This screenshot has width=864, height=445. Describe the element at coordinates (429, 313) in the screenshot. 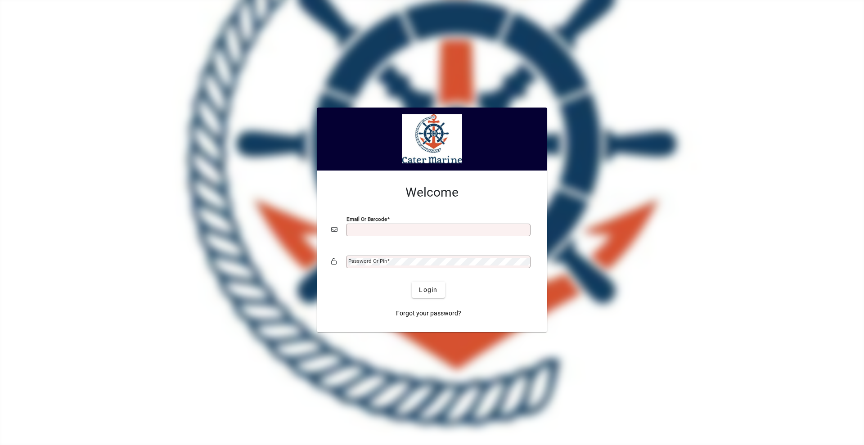

I see `a: Forgot your password?` at that location.